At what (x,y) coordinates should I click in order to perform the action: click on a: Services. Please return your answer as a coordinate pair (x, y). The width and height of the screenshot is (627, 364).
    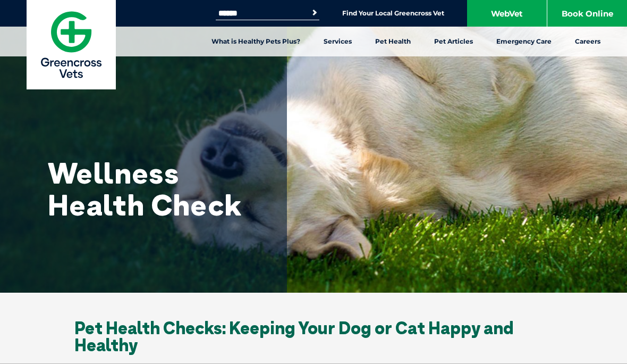
    Looking at the image, I should click on (338, 41).